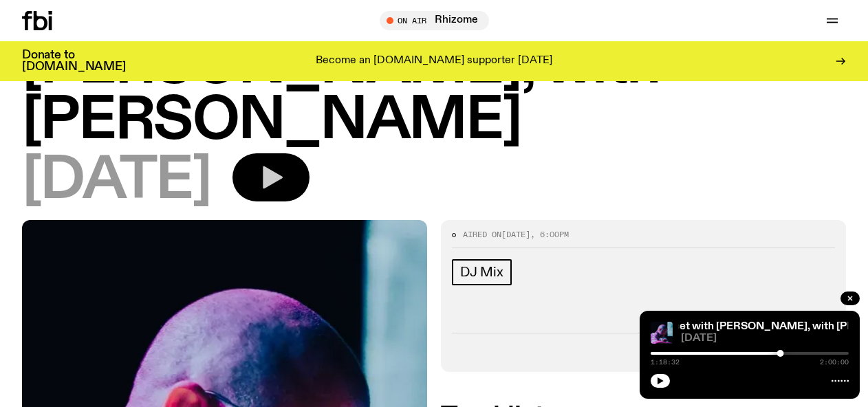 The image size is (868, 407). What do you see at coordinates (481, 272) in the screenshot?
I see `span: DJ Mix` at bounding box center [481, 272].